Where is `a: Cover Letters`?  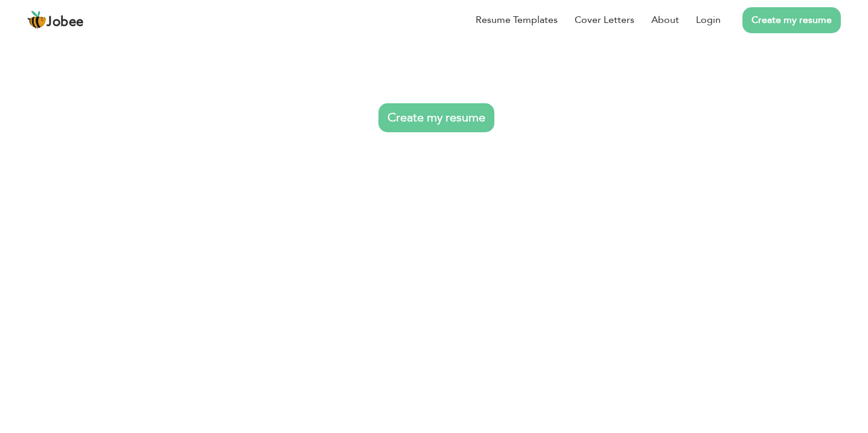
a: Cover Letters is located at coordinates (604, 20).